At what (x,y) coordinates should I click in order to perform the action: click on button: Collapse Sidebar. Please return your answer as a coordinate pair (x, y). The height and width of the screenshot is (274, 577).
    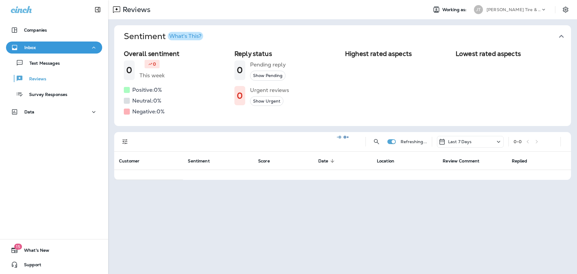
    Looking at the image, I should click on (98, 10).